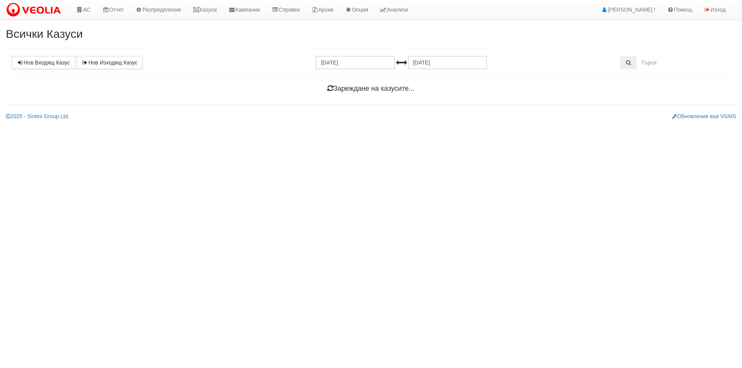  What do you see at coordinates (704, 116) in the screenshot?
I see `a: Обновления във VGMS` at bounding box center [704, 116].